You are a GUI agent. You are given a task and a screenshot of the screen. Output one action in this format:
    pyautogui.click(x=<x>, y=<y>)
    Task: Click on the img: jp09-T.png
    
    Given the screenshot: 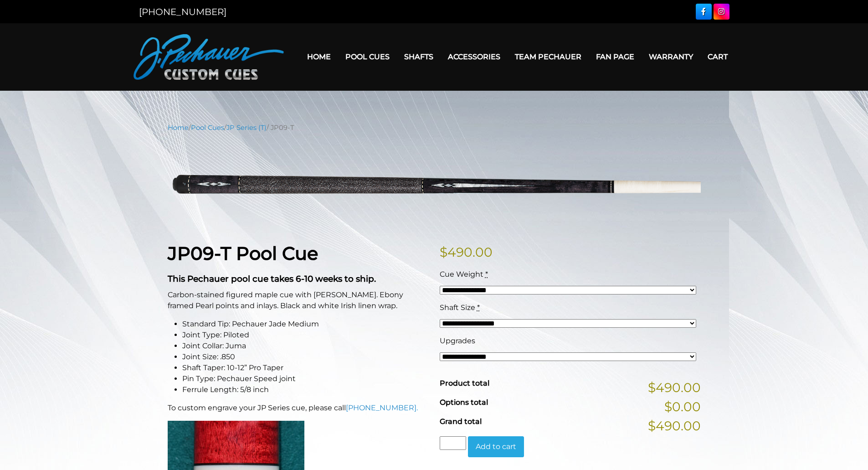 What is the action you would take?
    pyautogui.click(x=434, y=184)
    